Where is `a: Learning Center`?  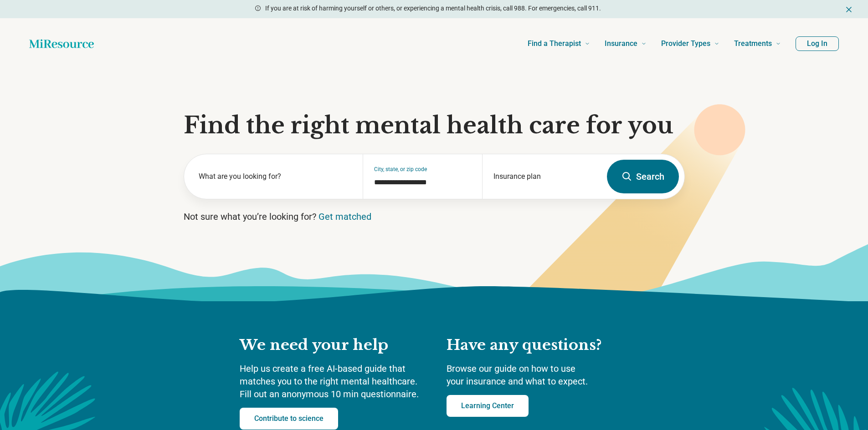 a: Learning Center is located at coordinates (487, 406).